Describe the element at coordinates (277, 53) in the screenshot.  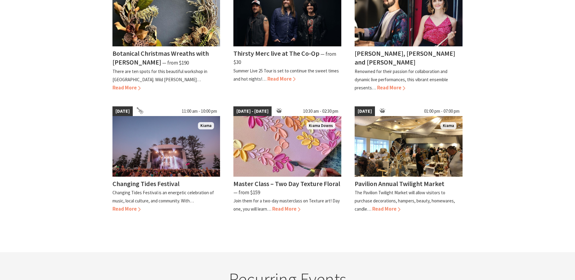
I see `h4: Thirsty Merc live at The Co-Op` at that location.